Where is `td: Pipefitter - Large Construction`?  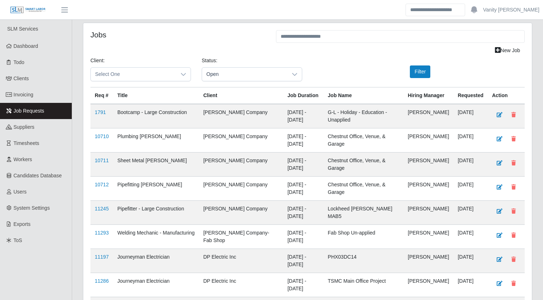
td: Pipefitter - Large Construction is located at coordinates (156, 212).